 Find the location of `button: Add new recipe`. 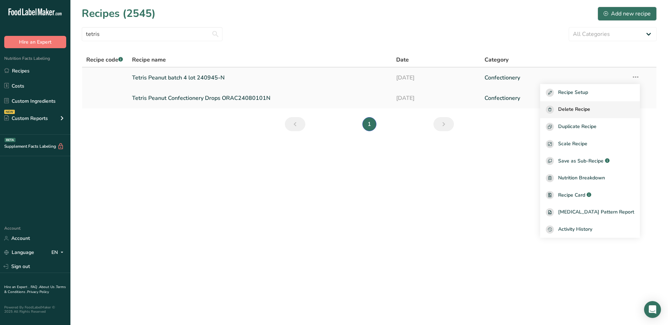

button: Add new recipe is located at coordinates (627, 14).